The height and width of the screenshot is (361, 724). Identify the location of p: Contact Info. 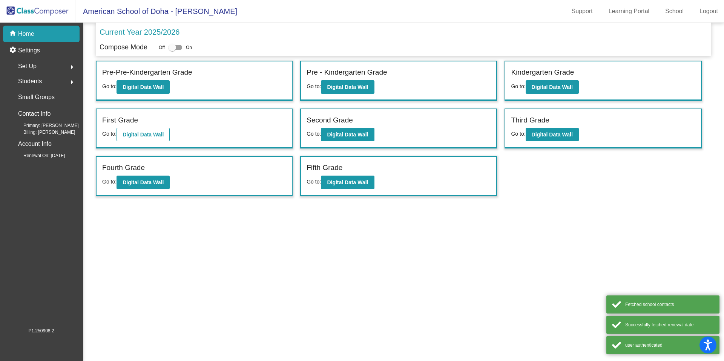
(34, 114).